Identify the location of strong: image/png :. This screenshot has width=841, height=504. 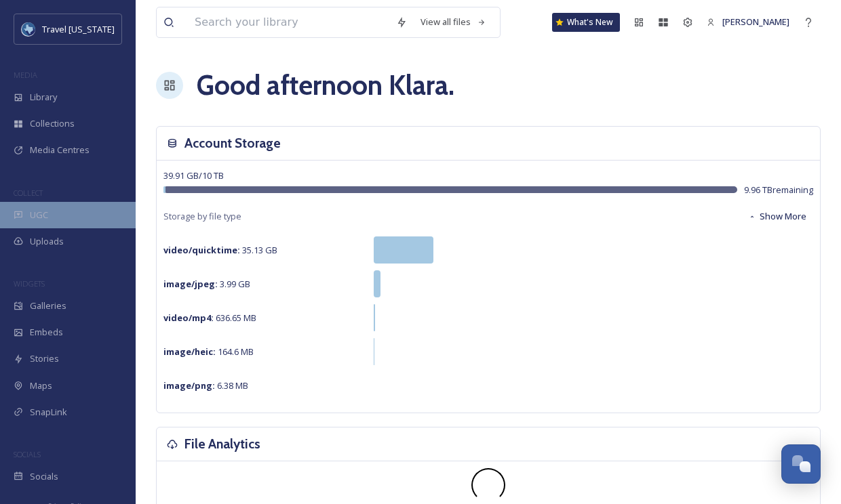
(189, 386).